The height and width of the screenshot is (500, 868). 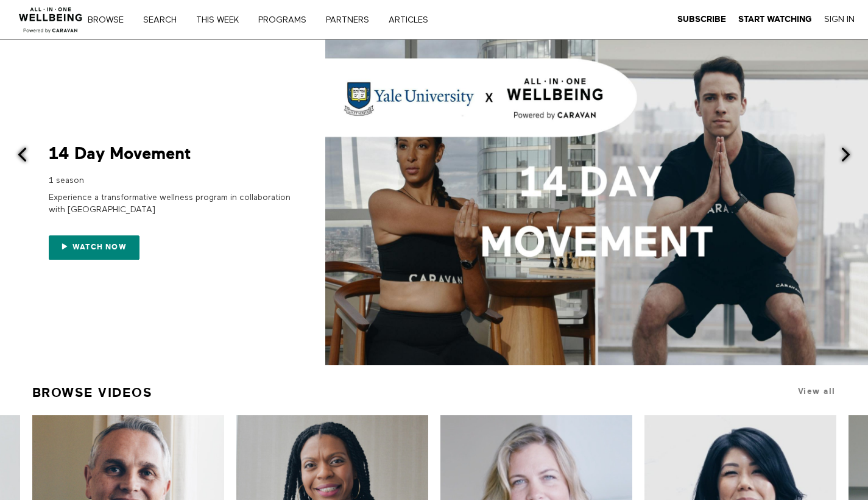 What do you see at coordinates (351, 20) in the screenshot?
I see `a: PARTNERS` at bounding box center [351, 20].